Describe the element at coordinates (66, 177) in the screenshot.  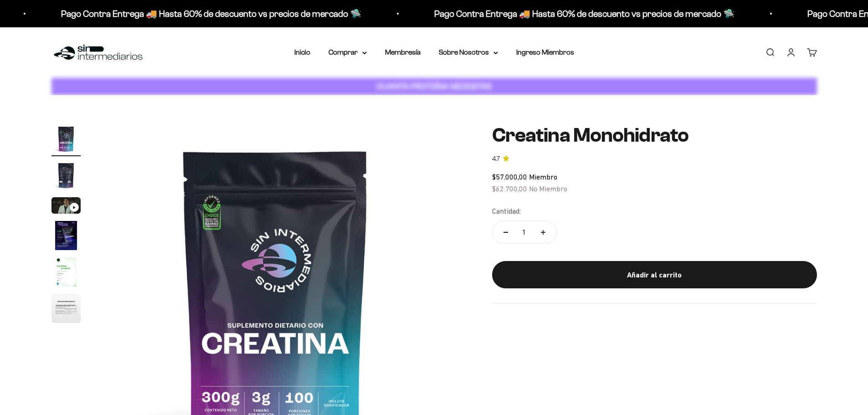
I see `button: Ir al artículo 2` at that location.